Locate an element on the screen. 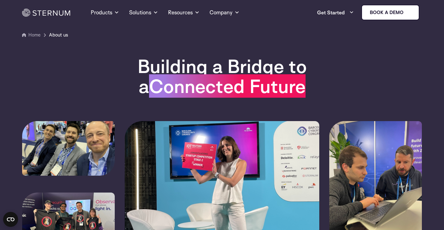 The height and width of the screenshot is (230, 444). a: Company is located at coordinates (225, 12).